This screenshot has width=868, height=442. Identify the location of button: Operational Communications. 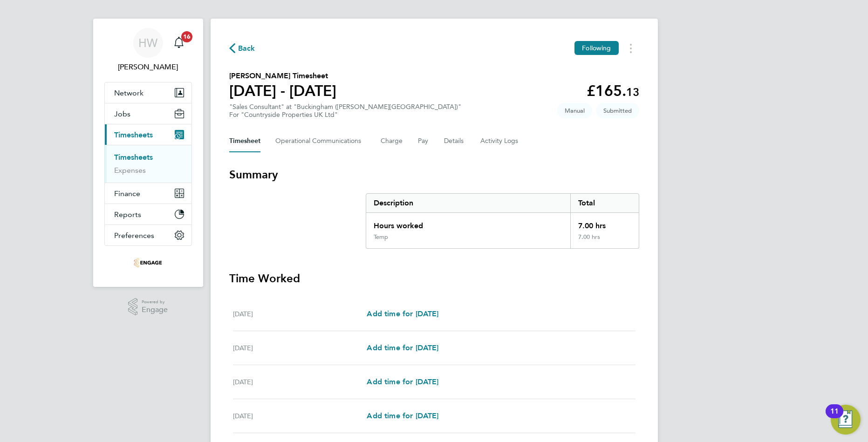
(320, 141).